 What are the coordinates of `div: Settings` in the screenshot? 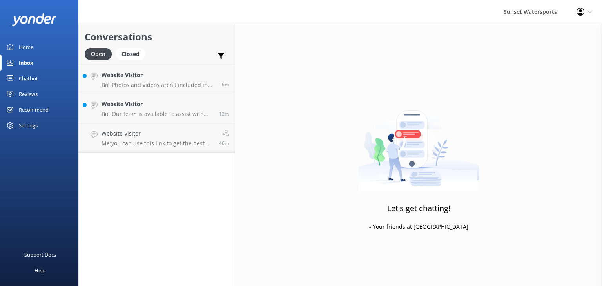 It's located at (28, 126).